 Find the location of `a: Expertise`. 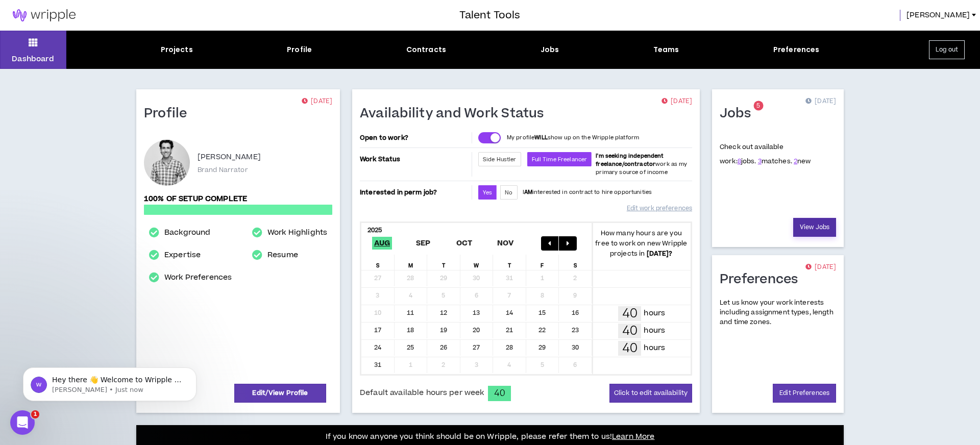

a: Expertise is located at coordinates (182, 255).